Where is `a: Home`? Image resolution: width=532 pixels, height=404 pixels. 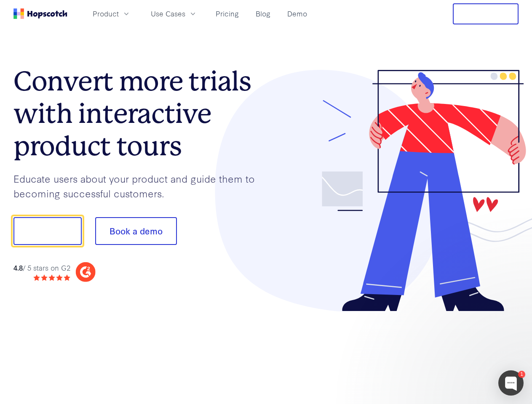
a: Home is located at coordinates (41, 14).